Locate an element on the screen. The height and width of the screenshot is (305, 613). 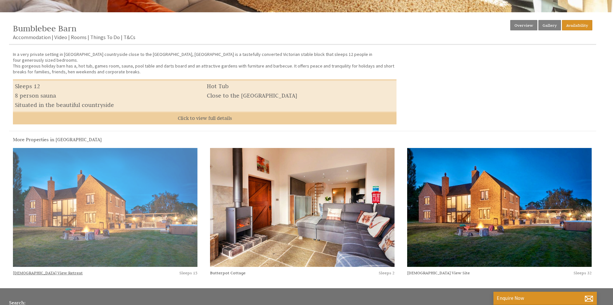
a: Availability is located at coordinates (577, 25).